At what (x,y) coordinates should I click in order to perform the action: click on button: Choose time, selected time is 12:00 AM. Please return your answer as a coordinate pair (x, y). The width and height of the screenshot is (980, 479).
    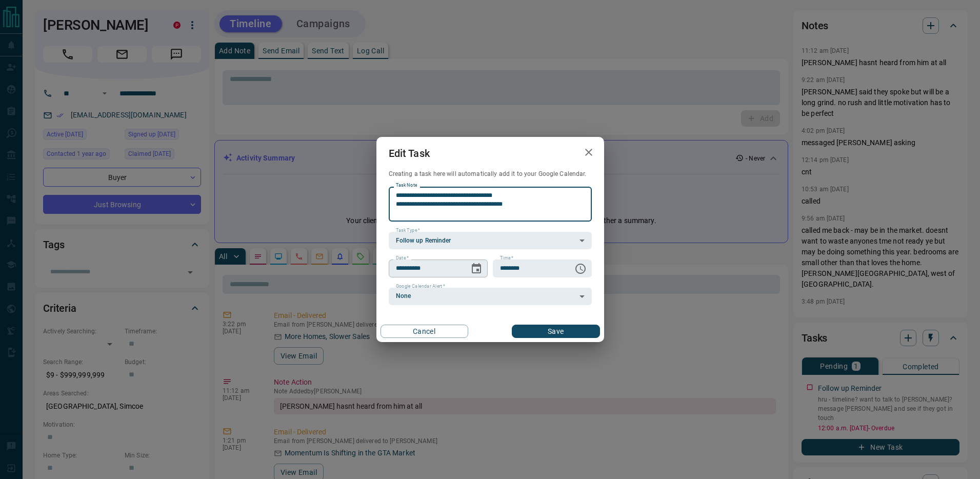
    Looking at the image, I should click on (580, 269).